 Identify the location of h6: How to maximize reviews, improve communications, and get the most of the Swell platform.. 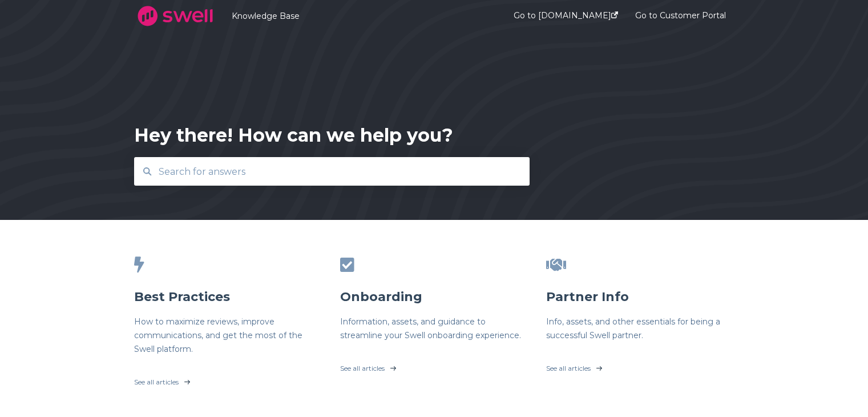
(228, 336).